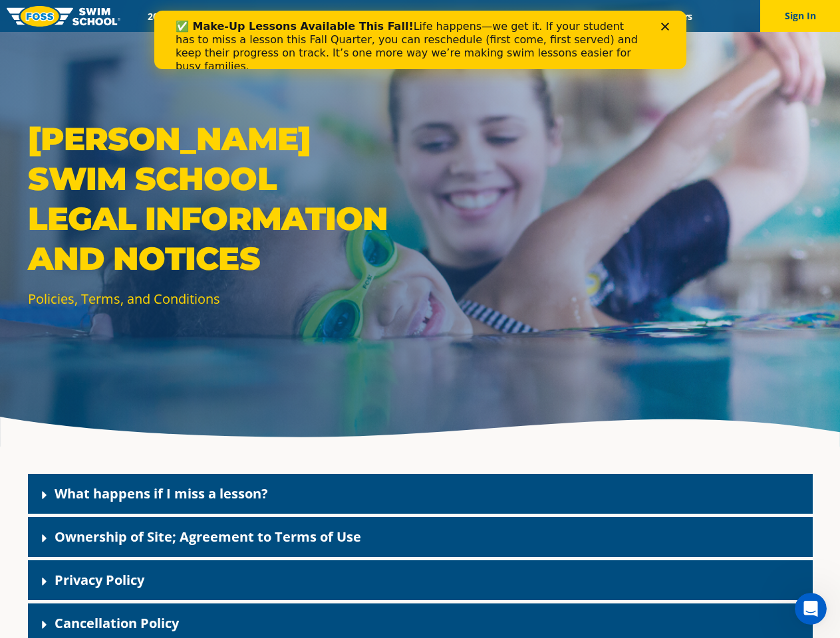  I want to click on a: Swim Path® Program, so click(333, 16).